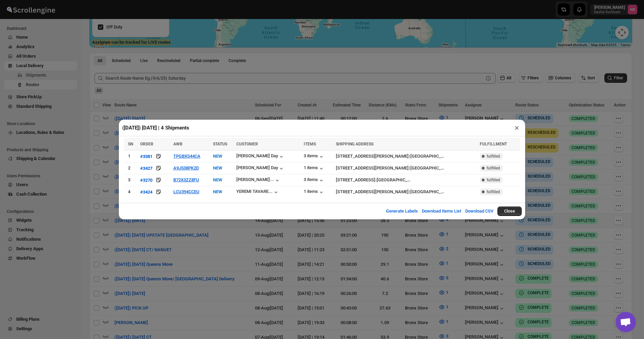 This screenshot has width=644, height=339. I want to click on button: #3427, so click(146, 168).